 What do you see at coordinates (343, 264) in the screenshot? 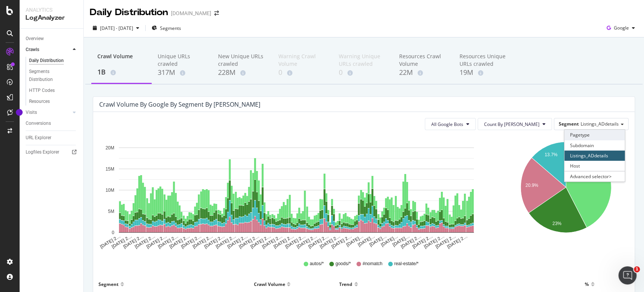
I see `span: goods/*` at bounding box center [343, 264].